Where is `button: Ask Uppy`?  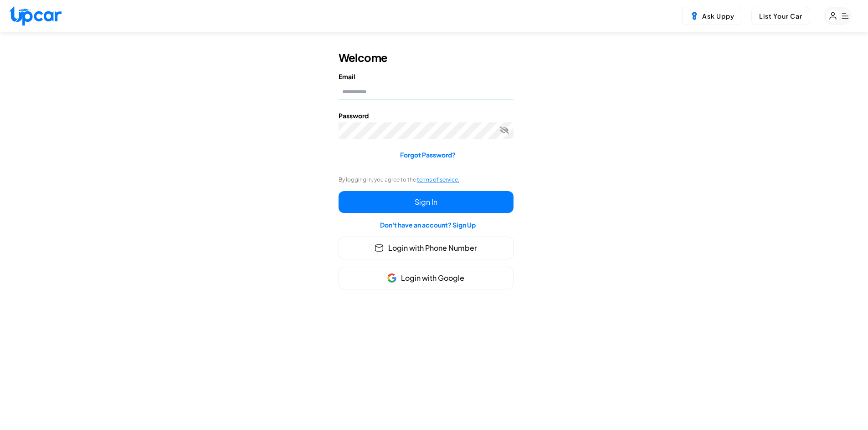
button: Ask Uppy is located at coordinates (712, 16).